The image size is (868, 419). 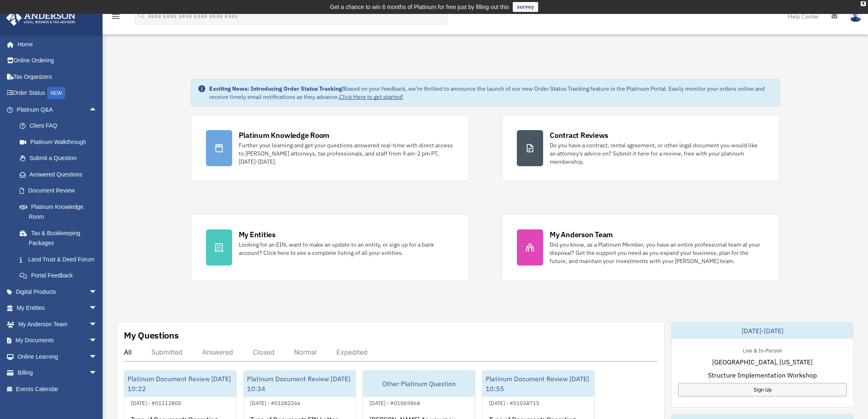 What do you see at coordinates (856, 16) in the screenshot?
I see `img: User Pic` at bounding box center [856, 16].